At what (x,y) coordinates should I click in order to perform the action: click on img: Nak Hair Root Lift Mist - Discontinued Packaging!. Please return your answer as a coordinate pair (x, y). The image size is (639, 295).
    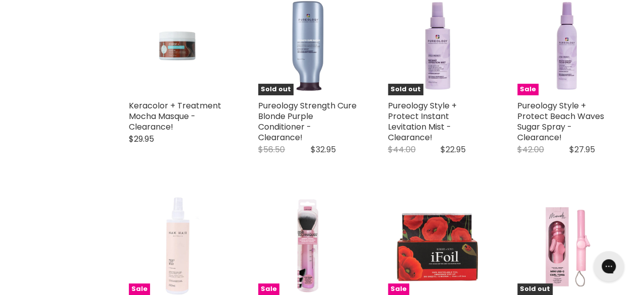
    Looking at the image, I should click on (178, 246).